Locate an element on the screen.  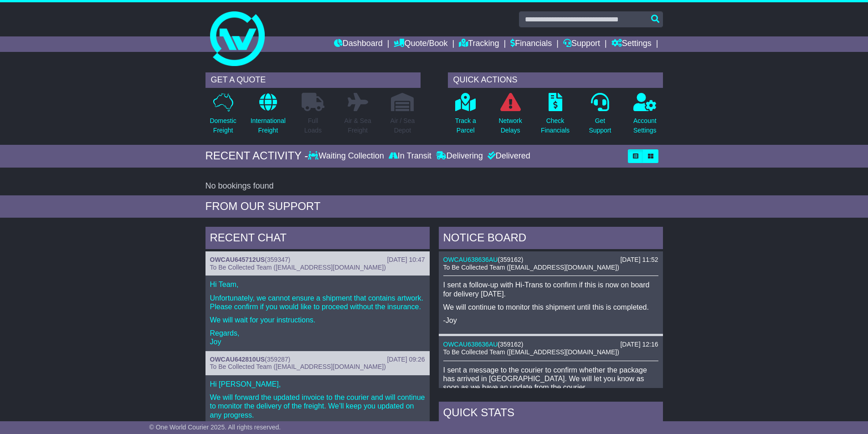
p: Check Financials is located at coordinates (555, 125).